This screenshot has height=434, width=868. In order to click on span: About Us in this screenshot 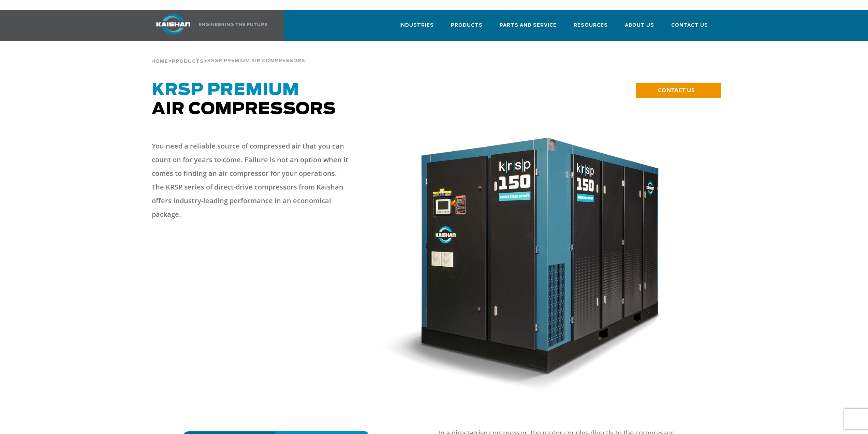, I will do `click(640, 25)`.